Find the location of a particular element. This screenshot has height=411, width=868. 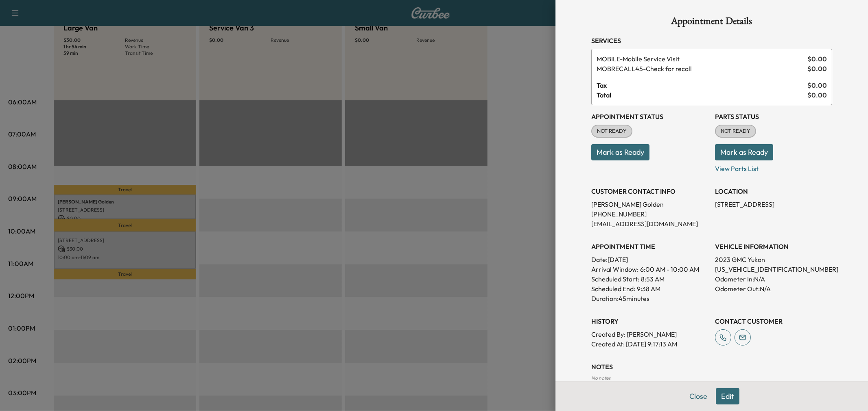

span: Check for recall is located at coordinates (700, 69).